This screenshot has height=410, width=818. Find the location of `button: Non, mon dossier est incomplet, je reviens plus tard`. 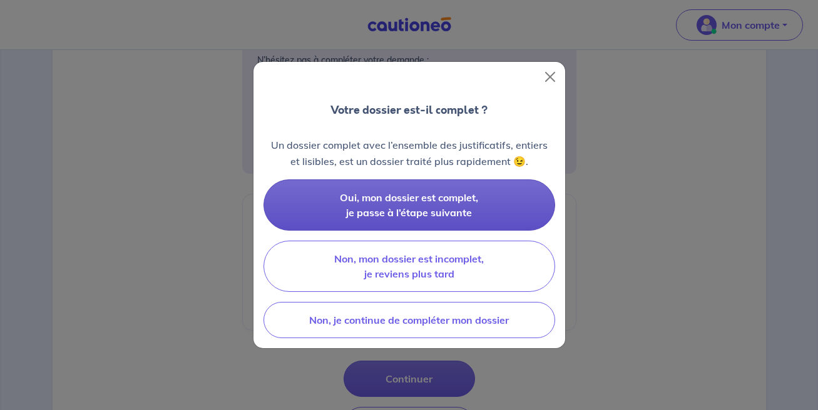

button: Non, mon dossier est incomplet, je reviens plus tard is located at coordinates (409, 266).